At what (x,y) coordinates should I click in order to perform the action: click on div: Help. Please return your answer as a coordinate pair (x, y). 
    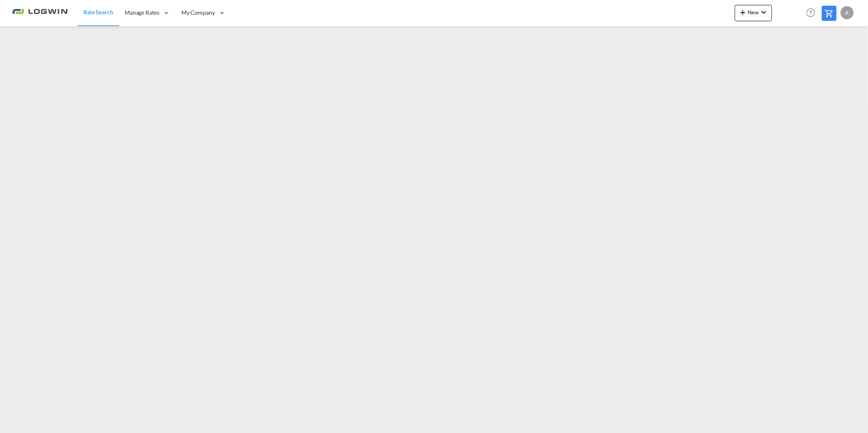
    Looking at the image, I should click on (813, 13).